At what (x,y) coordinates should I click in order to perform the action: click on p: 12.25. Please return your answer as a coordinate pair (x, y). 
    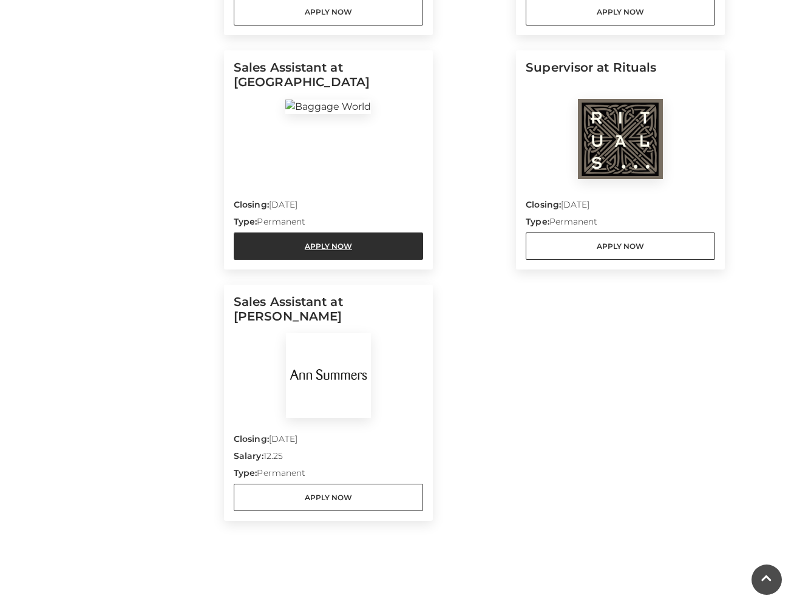
    Looking at the image, I should click on (328, 458).